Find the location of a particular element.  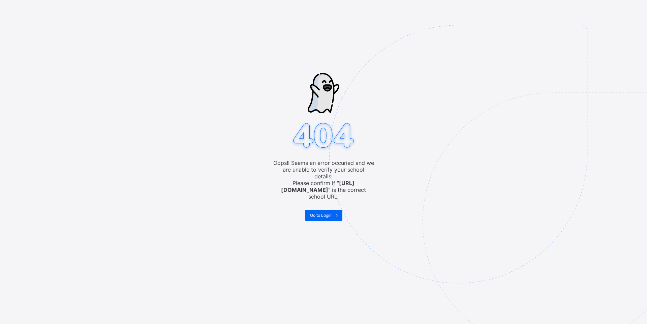

span: Please confirm if " " is the correct school URL. is located at coordinates (323, 190).